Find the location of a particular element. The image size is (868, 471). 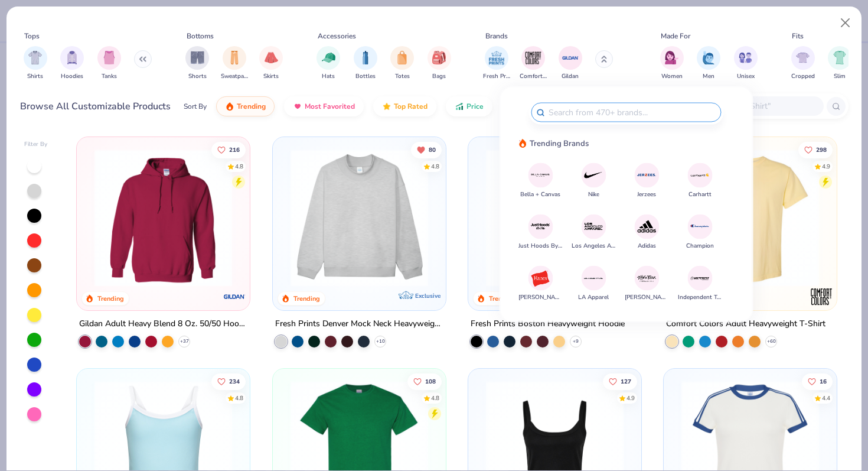

img: Fresh Prints Image is located at coordinates (497, 58).